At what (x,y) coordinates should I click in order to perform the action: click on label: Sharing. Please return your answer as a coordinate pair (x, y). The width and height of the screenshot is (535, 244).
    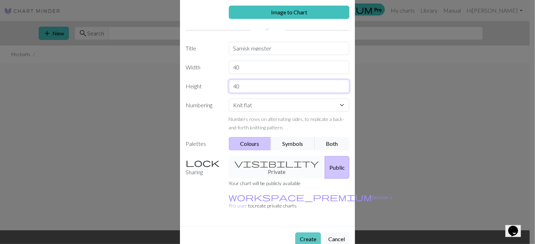
    Looking at the image, I should click on (203, 168).